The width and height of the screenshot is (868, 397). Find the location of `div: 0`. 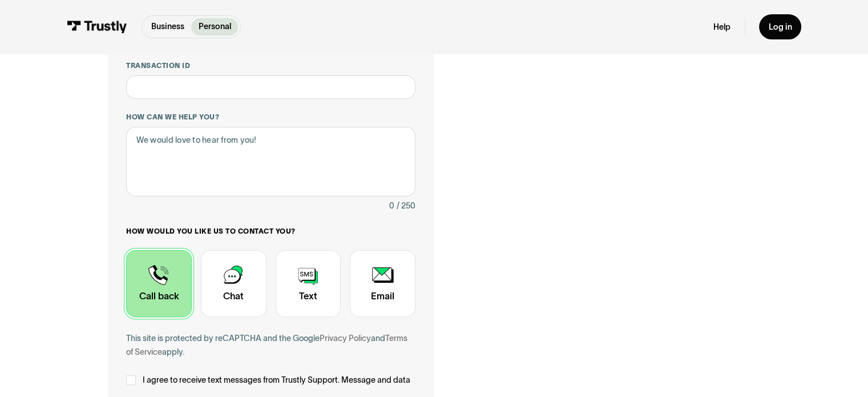

div: 0 is located at coordinates (392, 205).